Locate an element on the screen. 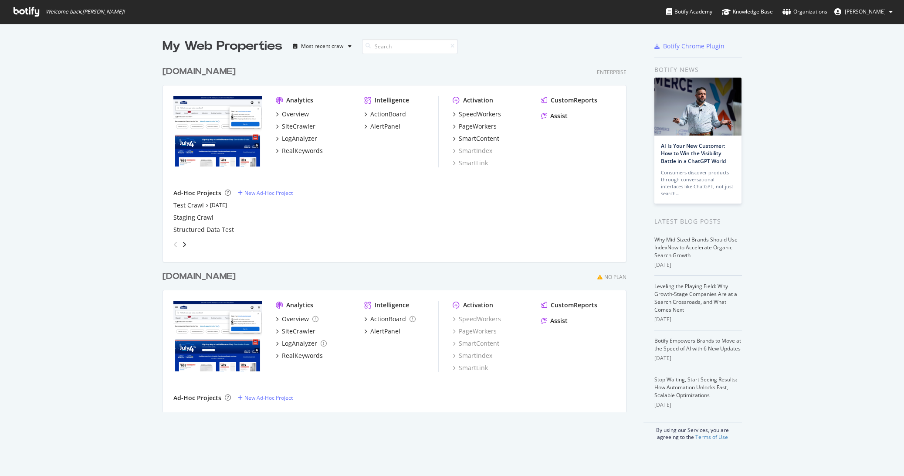  div: Test Crawl is located at coordinates (189, 205).